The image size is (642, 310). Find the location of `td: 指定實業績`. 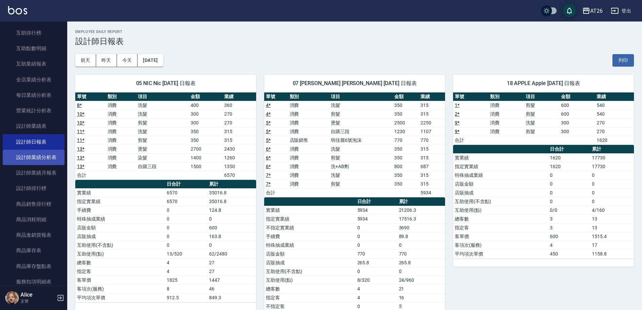

td: 指定實業績 is located at coordinates (500, 166).